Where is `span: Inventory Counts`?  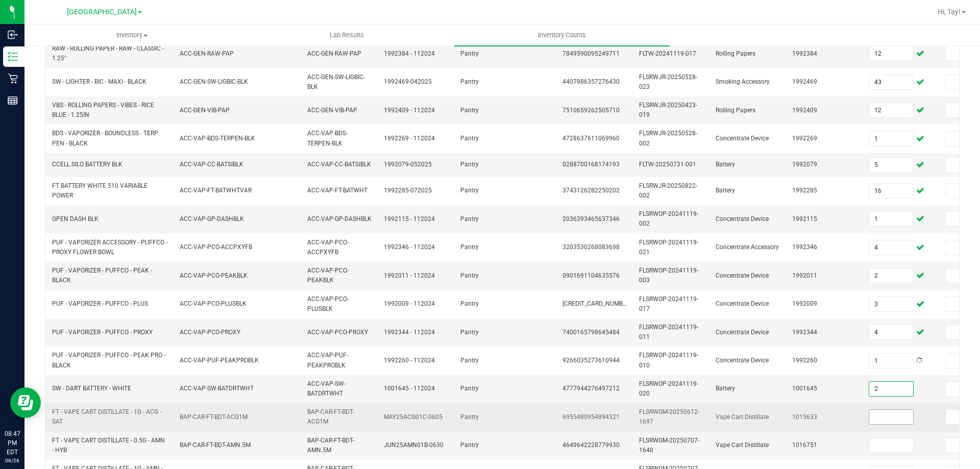 span: Inventory Counts is located at coordinates (562, 36).